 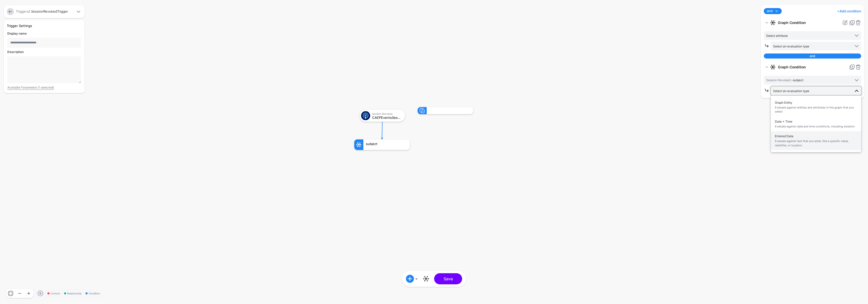 I want to click on a: Add condition, so click(x=849, y=11).